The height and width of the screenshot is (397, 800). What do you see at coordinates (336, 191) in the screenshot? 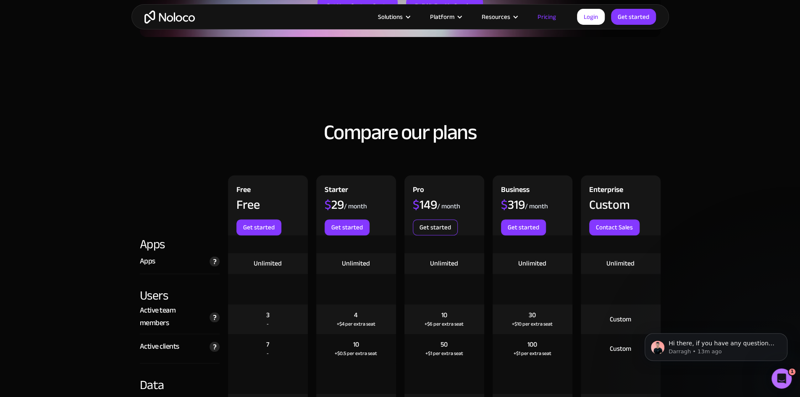
I see `div: Starter` at bounding box center [336, 191].